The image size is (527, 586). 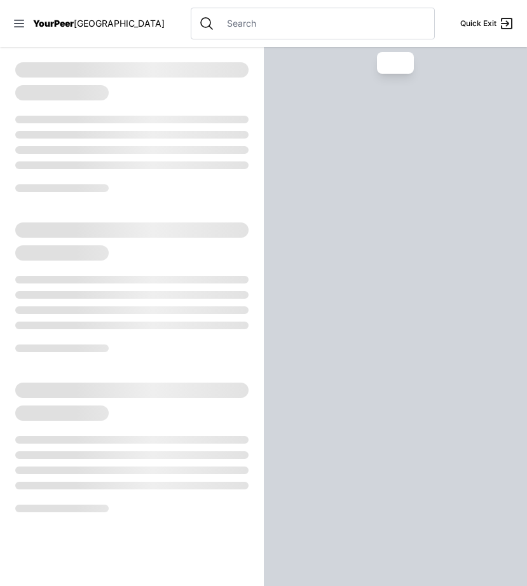 I want to click on span: Quick Exit, so click(x=478, y=24).